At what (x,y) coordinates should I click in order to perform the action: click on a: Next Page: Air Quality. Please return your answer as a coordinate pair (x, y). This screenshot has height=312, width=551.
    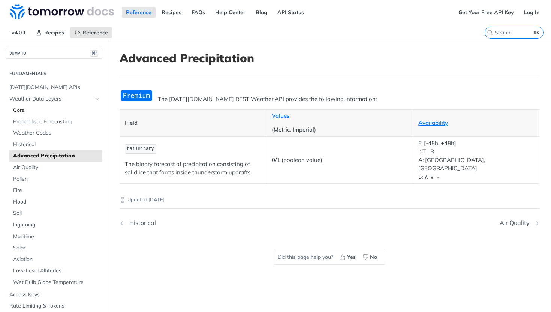
    Looking at the image, I should click on (519, 222).